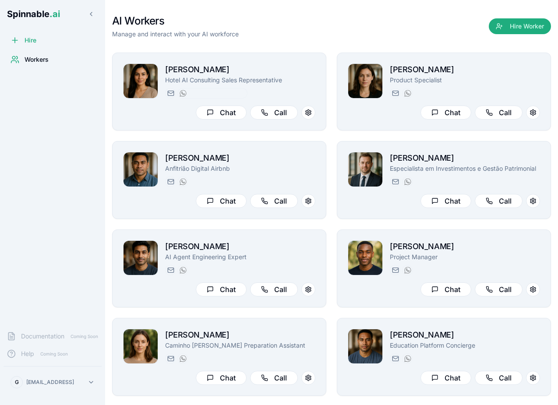 This screenshot has height=405, width=558. What do you see at coordinates (141, 170) in the screenshot?
I see `img: João Vai` at bounding box center [141, 170].